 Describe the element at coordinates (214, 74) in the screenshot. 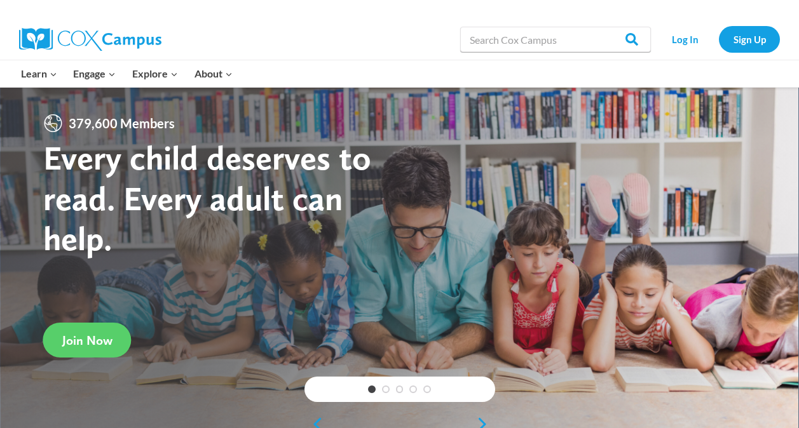

I see `span: About` at that location.